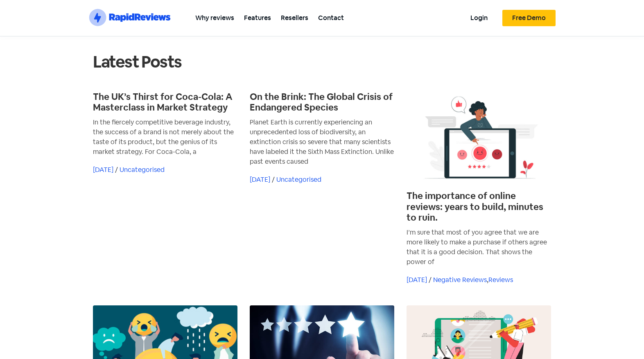 This screenshot has height=359, width=644. What do you see at coordinates (294, 18) in the screenshot?
I see `a: Resellers` at bounding box center [294, 18].